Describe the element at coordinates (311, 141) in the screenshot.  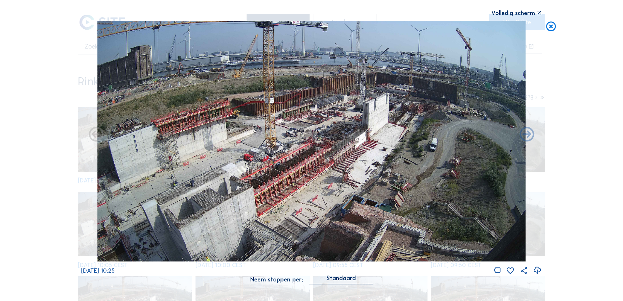
I see `img: Image` at that location.